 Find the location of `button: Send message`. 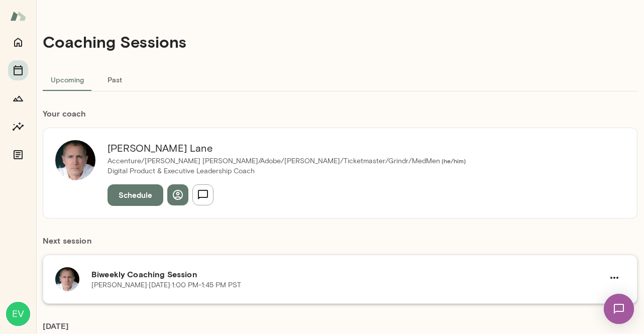

button: Send message is located at coordinates (203, 195).